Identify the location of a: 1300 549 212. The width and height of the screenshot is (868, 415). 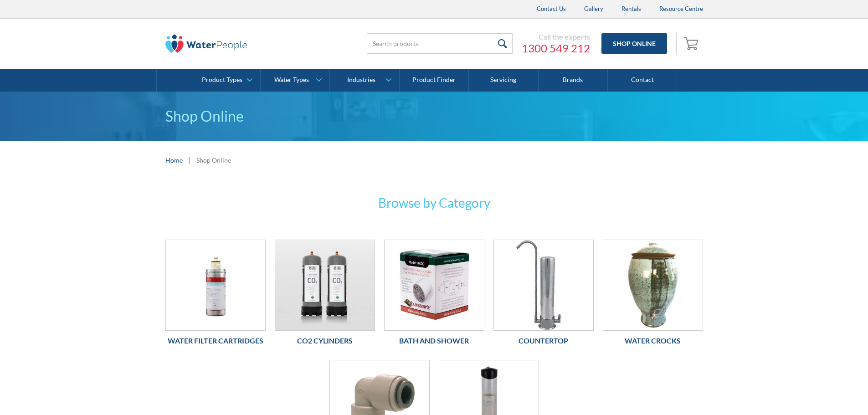
(556, 48).